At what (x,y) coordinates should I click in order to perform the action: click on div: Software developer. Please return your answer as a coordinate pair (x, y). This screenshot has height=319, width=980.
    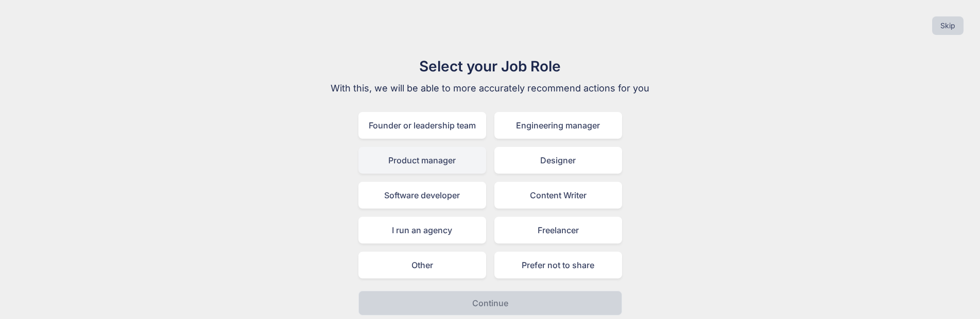
    Looking at the image, I should click on (423, 195).